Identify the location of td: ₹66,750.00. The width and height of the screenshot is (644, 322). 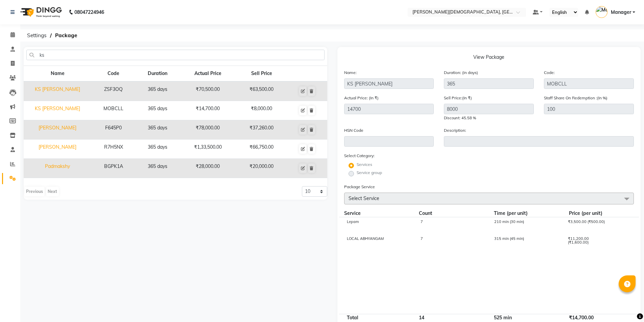
(262, 149).